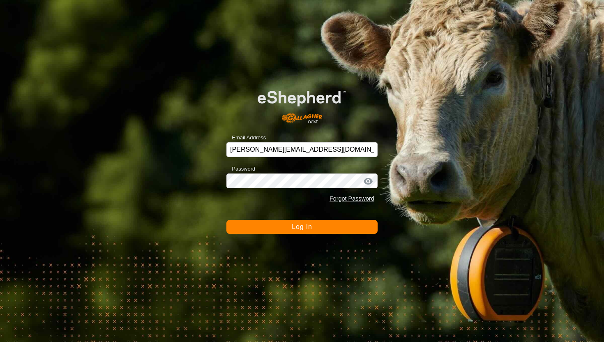 This screenshot has width=604, height=342. Describe the element at coordinates (246, 138) in the screenshot. I see `label: Email Address` at that location.